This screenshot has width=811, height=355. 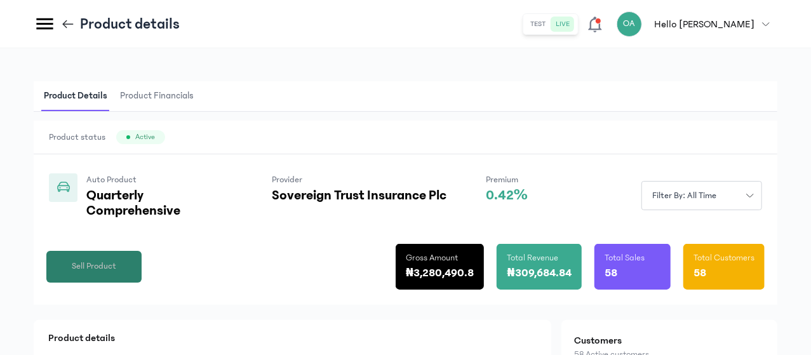 I want to click on button: Filter by: all time, so click(x=702, y=196).